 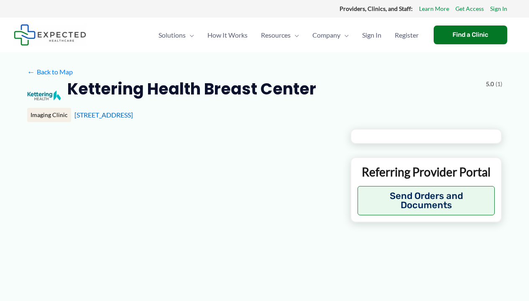 I want to click on h2: Kettering Health Breast Center, so click(x=192, y=89).